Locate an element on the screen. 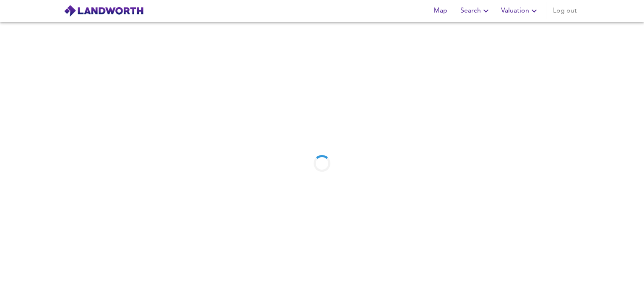 The image size is (644, 305). button: Search is located at coordinates (475, 11).